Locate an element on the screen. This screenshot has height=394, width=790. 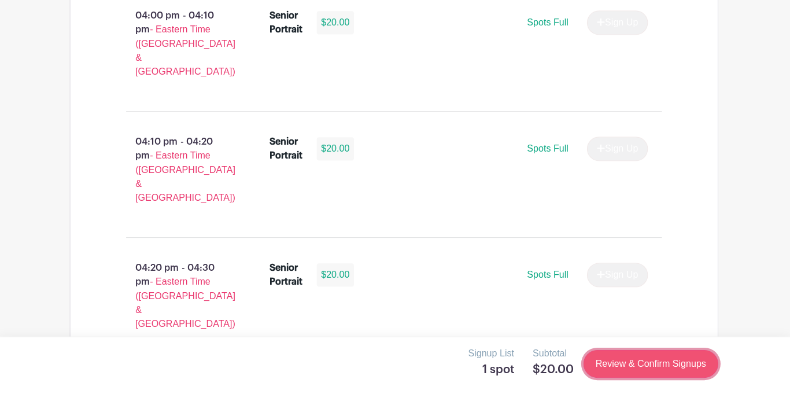
p: 04:10 pm - 04:20 pm is located at coordinates (181, 170).